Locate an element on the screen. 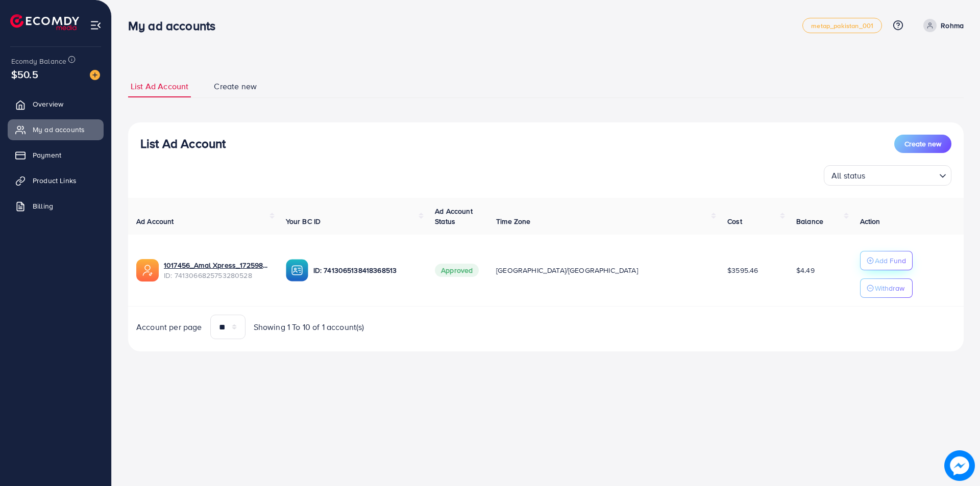 This screenshot has width=980, height=486. span: Balance is located at coordinates (809, 221).